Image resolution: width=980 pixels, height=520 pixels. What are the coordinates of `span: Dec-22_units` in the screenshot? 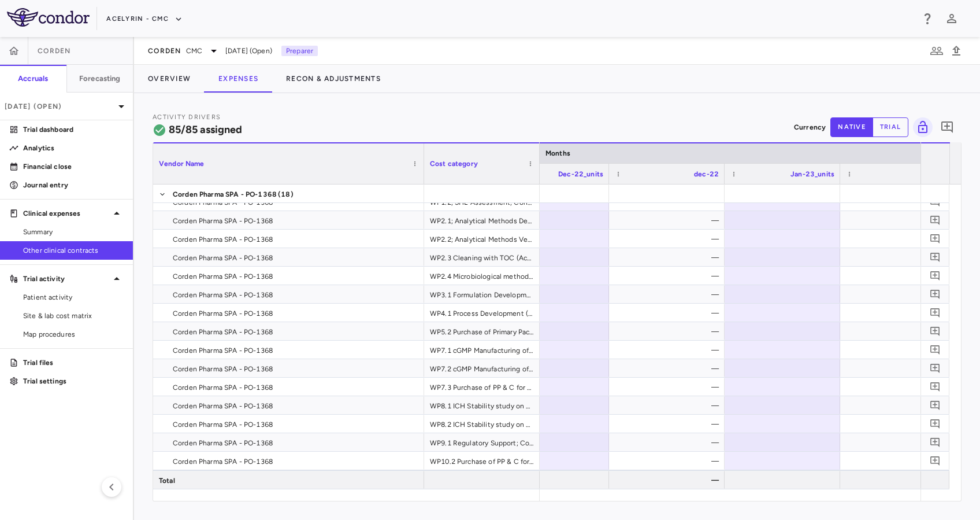 It's located at (581, 174).